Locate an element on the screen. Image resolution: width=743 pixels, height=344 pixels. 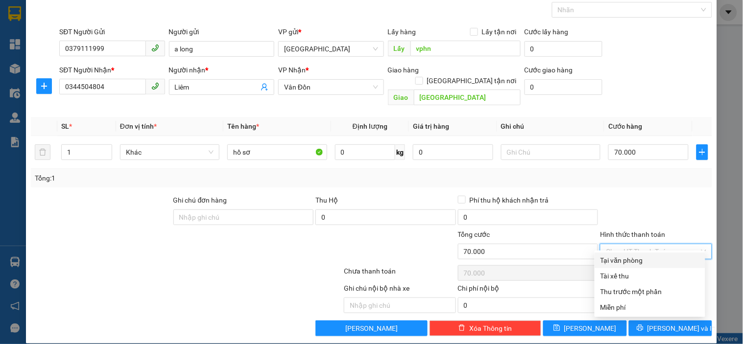
div: Tại văn phòng is located at coordinates (650, 261).